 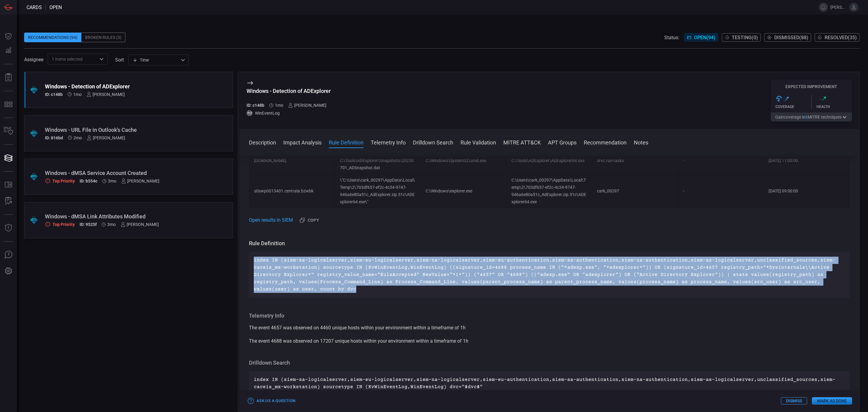 What do you see at coordinates (34, 59) in the screenshot?
I see `span: Assignee` at bounding box center [34, 59].